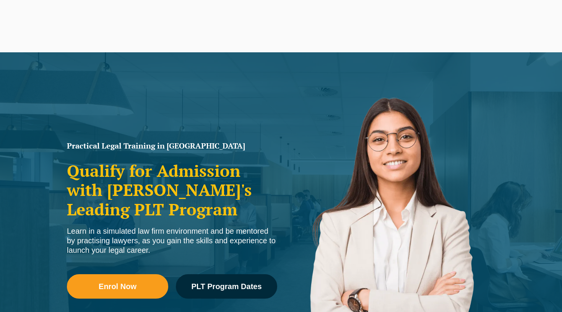 This screenshot has height=312, width=562. Describe the element at coordinates (117, 287) in the screenshot. I see `span: Enrol Now` at that location.